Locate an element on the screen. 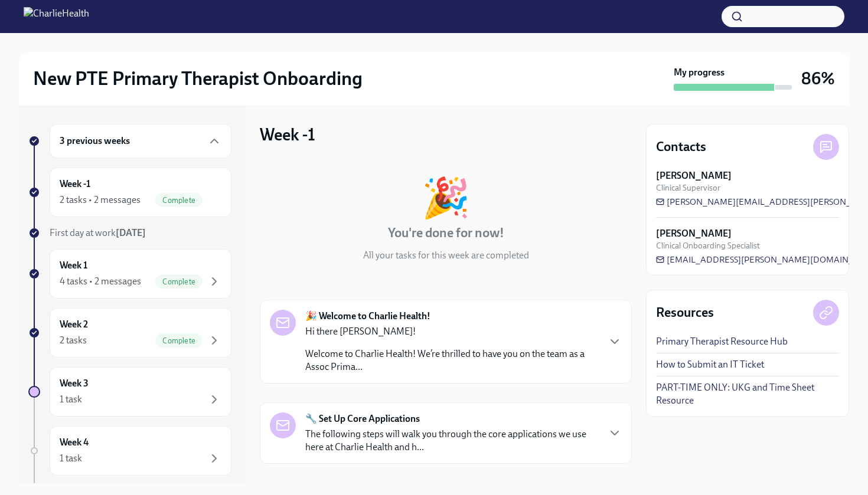 This screenshot has width=868, height=495. a: Week -12 tasks • 2 messagesComplete is located at coordinates (130, 193).